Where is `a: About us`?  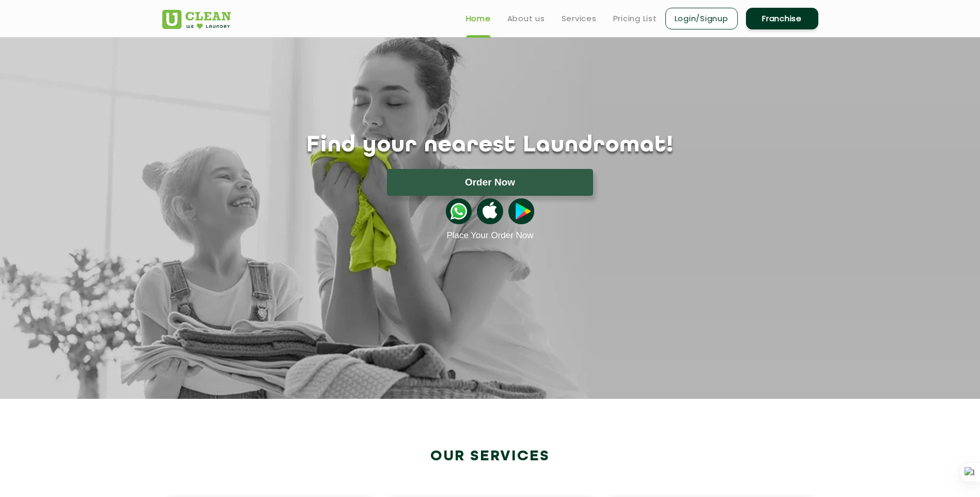 a: About us is located at coordinates (526, 19).